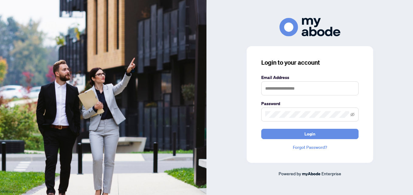 This screenshot has height=195, width=413. I want to click on label: Email Address, so click(310, 78).